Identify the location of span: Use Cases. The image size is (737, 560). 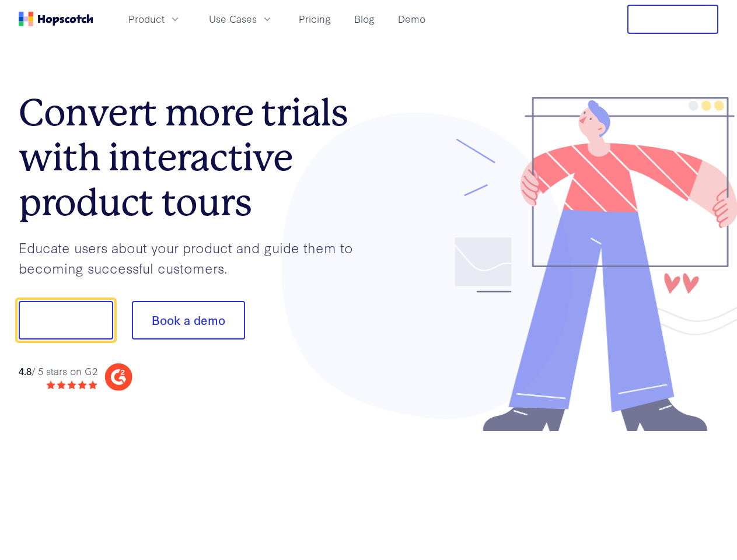
(233, 19).